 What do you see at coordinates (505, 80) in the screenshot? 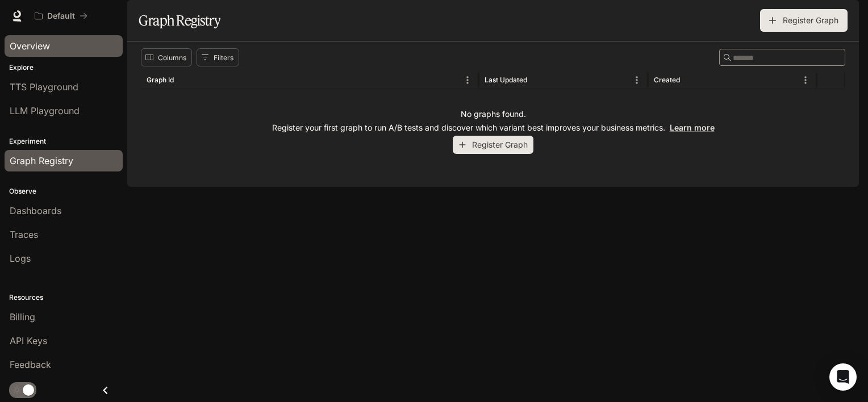
I see `div: Last Updated` at bounding box center [505, 80].